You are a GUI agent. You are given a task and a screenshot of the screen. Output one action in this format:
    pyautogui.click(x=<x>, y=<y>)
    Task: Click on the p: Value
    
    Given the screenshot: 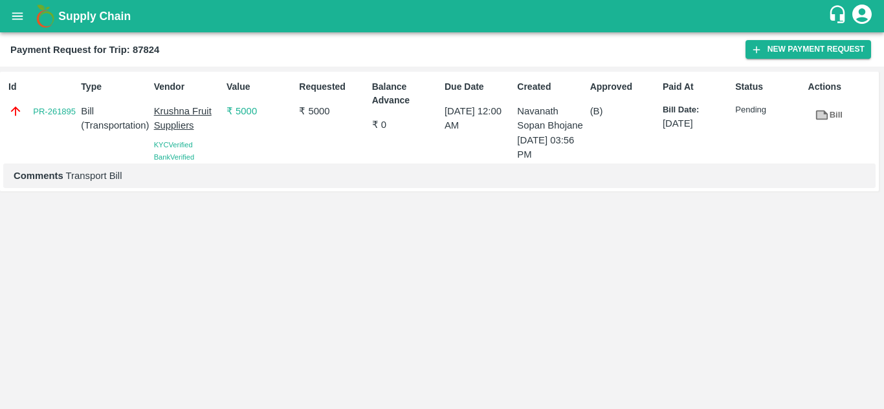 What is the action you would take?
    pyautogui.click(x=260, y=87)
    